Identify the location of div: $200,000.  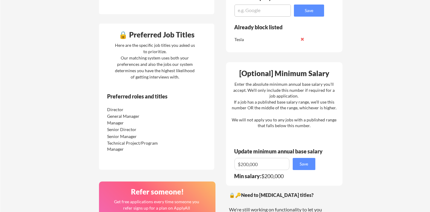
(277, 176).